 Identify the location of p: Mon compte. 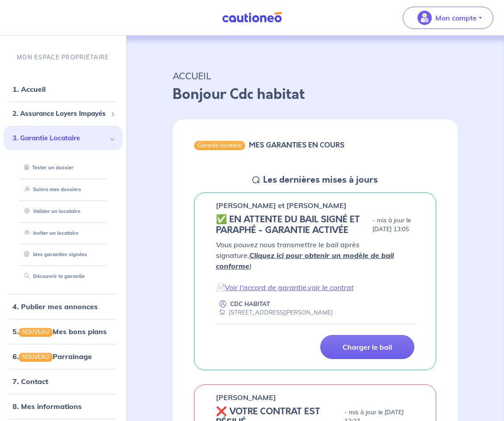
(456, 18).